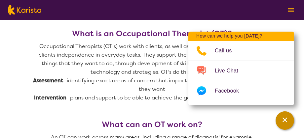  I want to click on span: Live Chat, so click(230, 71).